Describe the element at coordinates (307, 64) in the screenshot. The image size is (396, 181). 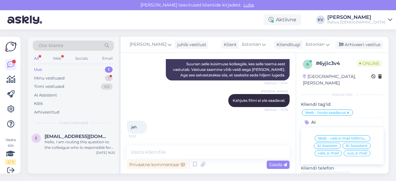
I see `span: 6` at that location.